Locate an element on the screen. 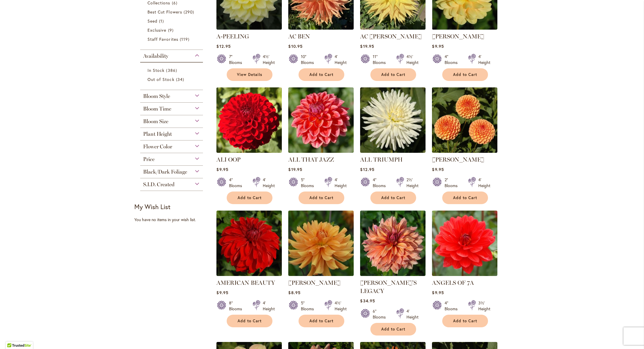 The width and height of the screenshot is (644, 349). a: Andy's Legacy is located at coordinates (393, 275).